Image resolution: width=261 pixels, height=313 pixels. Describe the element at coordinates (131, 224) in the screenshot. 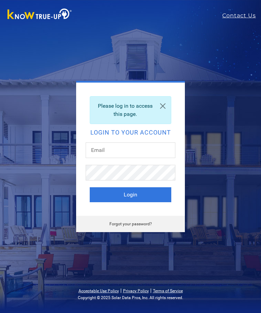

I see `a: Forgot your password?` at that location.